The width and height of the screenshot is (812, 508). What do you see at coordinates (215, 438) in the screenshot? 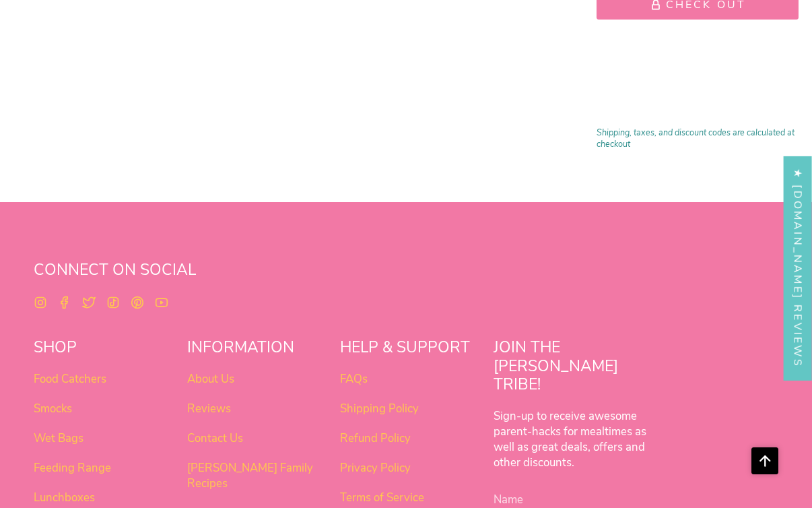
I see `a: Contact Us` at bounding box center [215, 438].